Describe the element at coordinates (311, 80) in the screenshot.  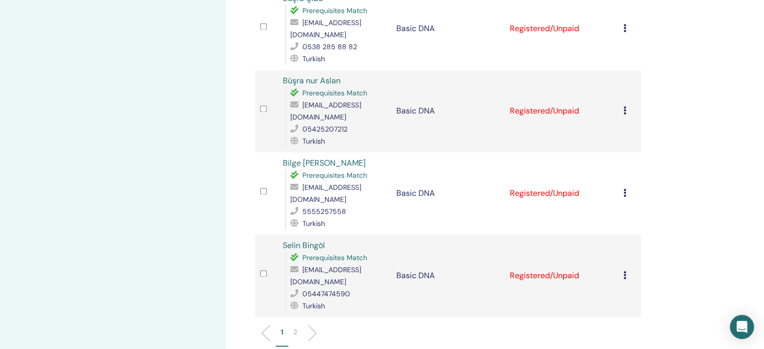
I see `a: Büşra nur Aslan` at that location.